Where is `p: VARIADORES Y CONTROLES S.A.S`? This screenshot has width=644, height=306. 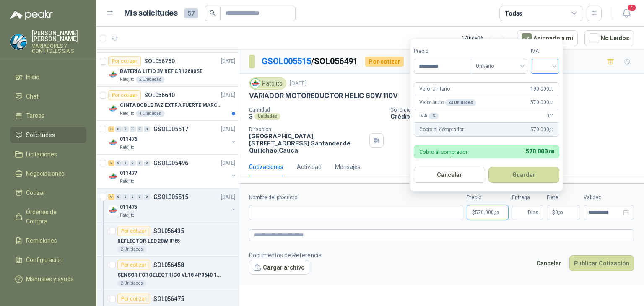 p: VARIADORES Y CONTROLES S.A.S is located at coordinates (59, 49).